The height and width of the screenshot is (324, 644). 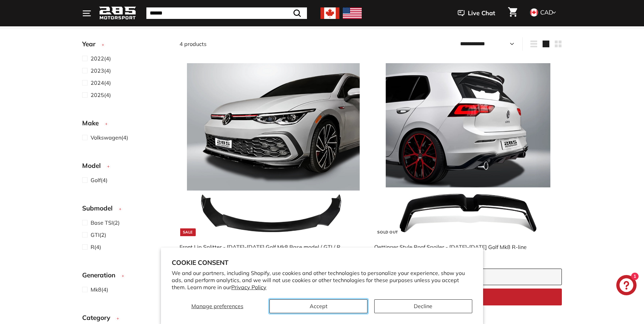 I want to click on span: Submodel, so click(x=100, y=208).